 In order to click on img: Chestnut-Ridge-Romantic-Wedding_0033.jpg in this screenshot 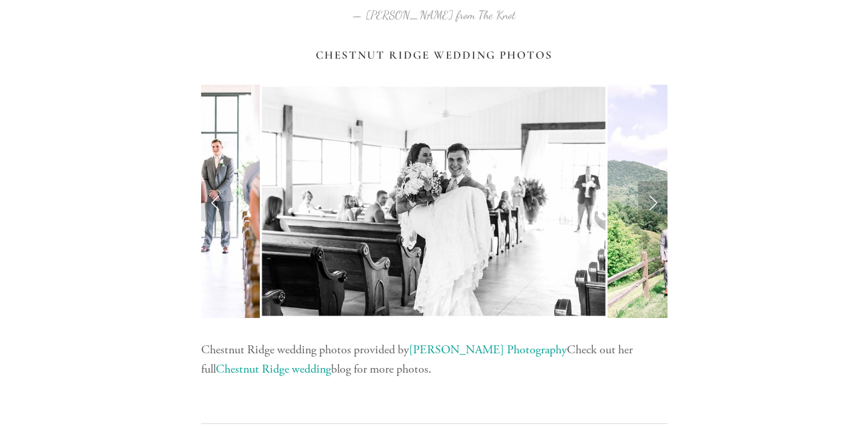, I will do `click(685, 202)`.